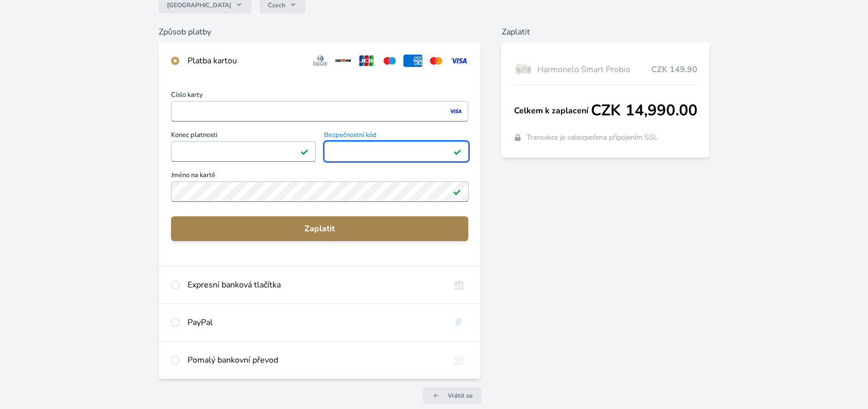  I want to click on span: Czech, so click(277, 5).